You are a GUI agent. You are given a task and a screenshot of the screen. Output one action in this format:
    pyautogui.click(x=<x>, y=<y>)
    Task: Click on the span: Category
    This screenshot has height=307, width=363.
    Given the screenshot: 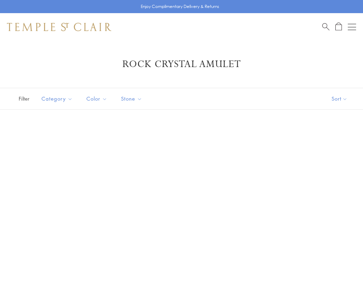 What is the action you would take?
    pyautogui.click(x=58, y=98)
    